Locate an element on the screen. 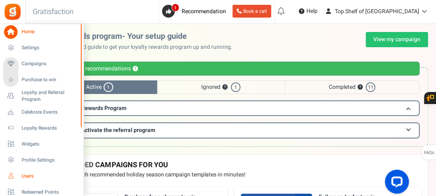 The height and width of the screenshot is (196, 436). img: Gratisfaction is located at coordinates (12, 12).